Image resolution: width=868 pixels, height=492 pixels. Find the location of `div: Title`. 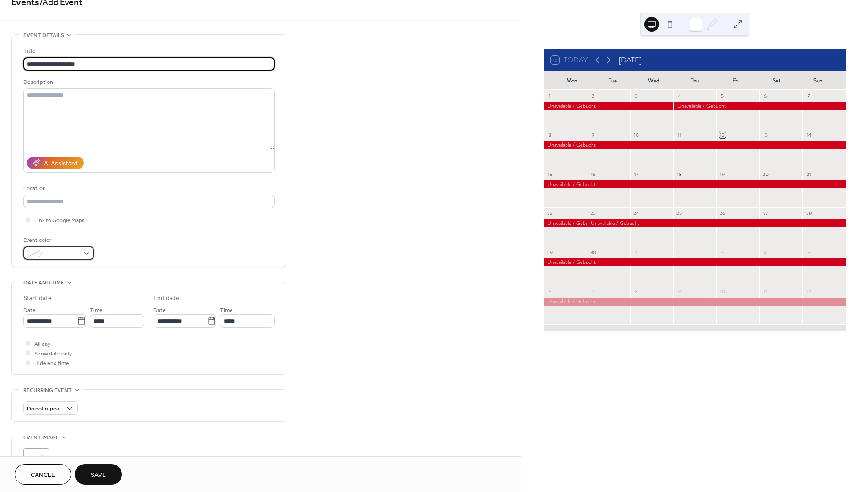

div: Title is located at coordinates (148, 51).